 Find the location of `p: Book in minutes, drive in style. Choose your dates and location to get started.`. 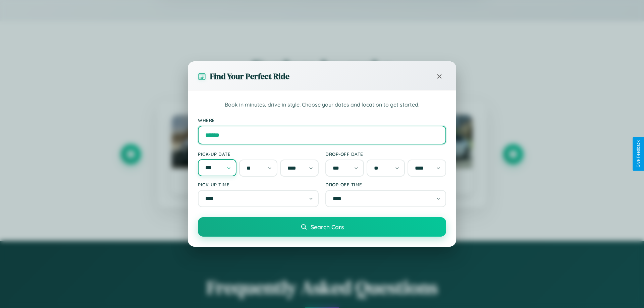

p: Book in minutes, drive in style. Choose your dates and location to get started. is located at coordinates (322, 105).